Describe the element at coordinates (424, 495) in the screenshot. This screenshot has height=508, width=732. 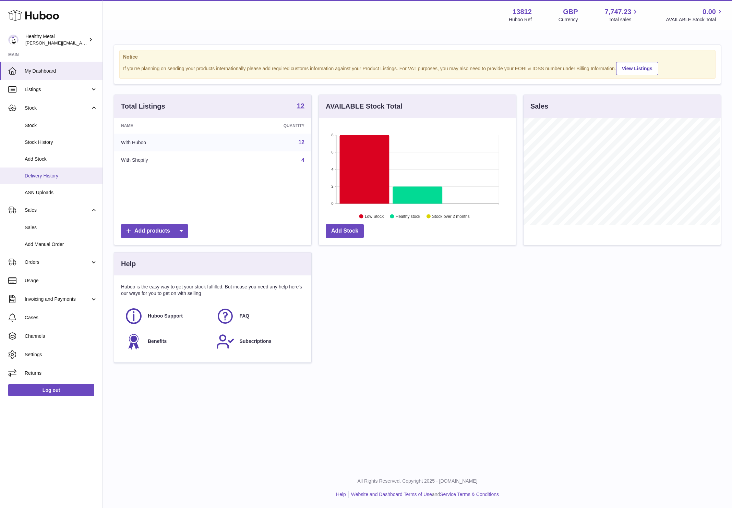
I see `li: and` at that location.